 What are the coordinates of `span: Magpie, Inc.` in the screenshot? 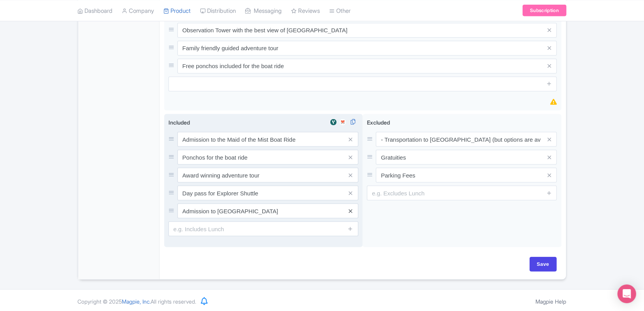 It's located at (136, 301).